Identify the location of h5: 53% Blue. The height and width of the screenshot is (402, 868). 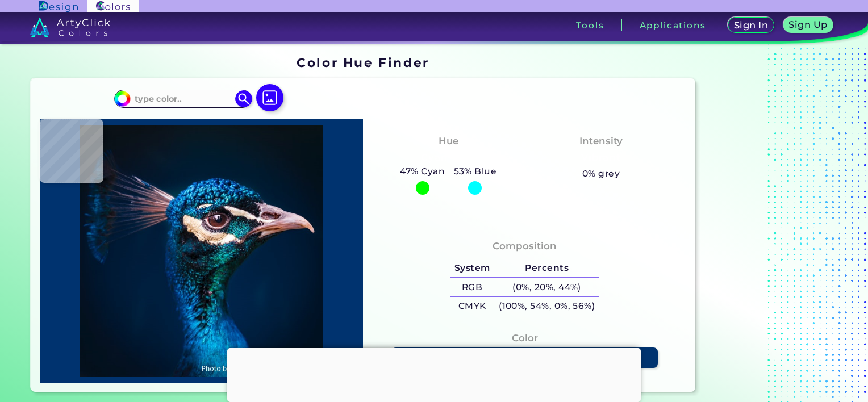
(474, 172).